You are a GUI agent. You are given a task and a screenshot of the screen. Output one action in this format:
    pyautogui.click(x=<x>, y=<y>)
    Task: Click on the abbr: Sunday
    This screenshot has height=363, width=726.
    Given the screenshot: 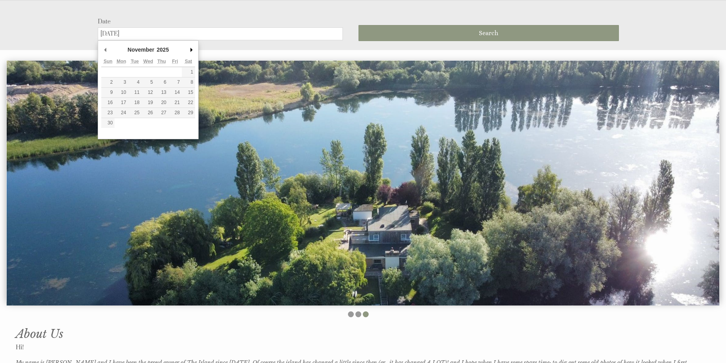 What is the action you would take?
    pyautogui.click(x=108, y=61)
    